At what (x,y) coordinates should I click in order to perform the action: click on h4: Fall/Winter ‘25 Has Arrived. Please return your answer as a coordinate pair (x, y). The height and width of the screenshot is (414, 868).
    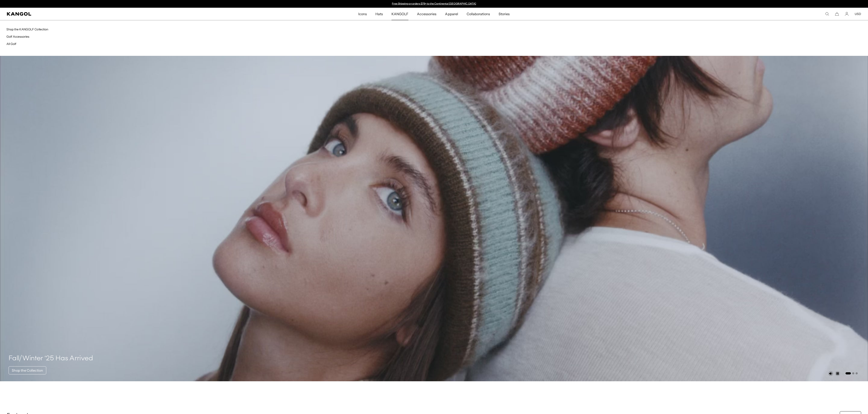
    Looking at the image, I should click on (51, 359).